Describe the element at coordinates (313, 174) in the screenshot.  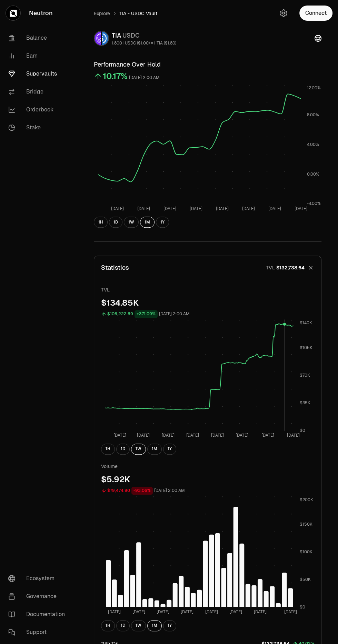
I see `tspan: 0.00%` at that location.